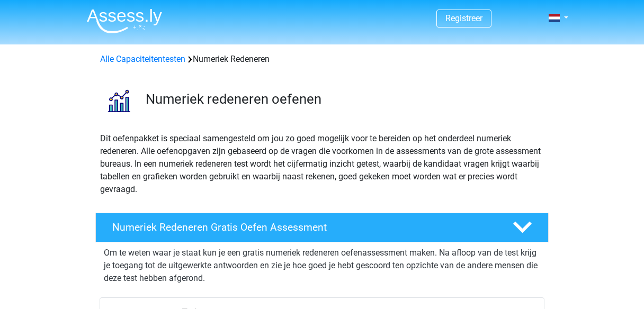  What do you see at coordinates (304, 227) in the screenshot?
I see `h4: Numeriek Redeneren Gratis Oefen Assessment` at bounding box center [304, 227].